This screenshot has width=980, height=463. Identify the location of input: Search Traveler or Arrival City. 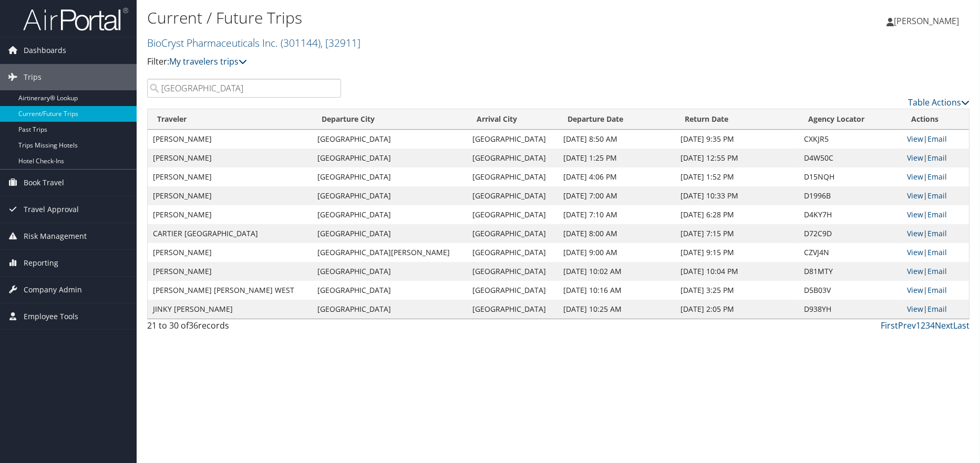
(244, 88).